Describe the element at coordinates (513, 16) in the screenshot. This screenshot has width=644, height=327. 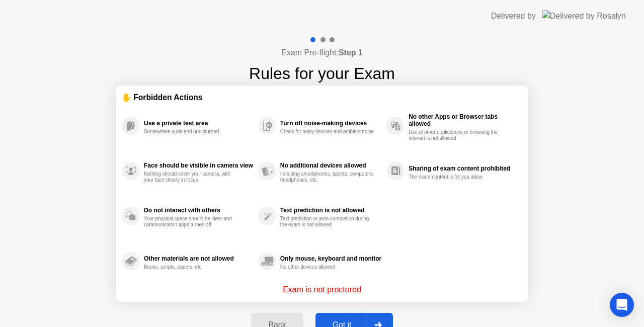
I see `div: Delivered by` at that location.